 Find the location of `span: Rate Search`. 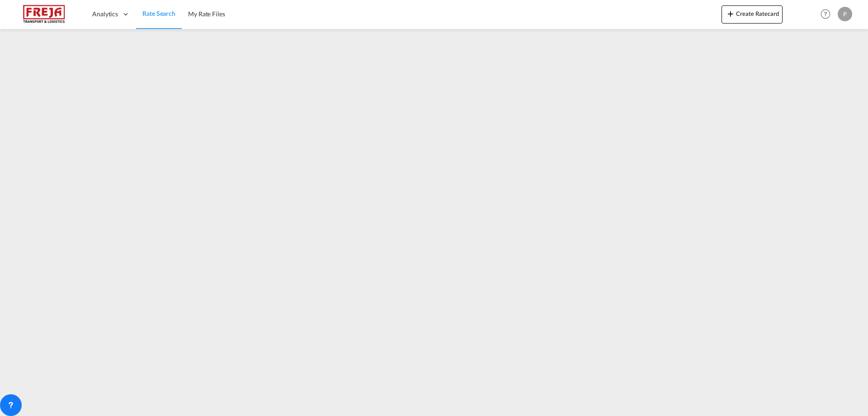

span: Rate Search is located at coordinates (158, 13).